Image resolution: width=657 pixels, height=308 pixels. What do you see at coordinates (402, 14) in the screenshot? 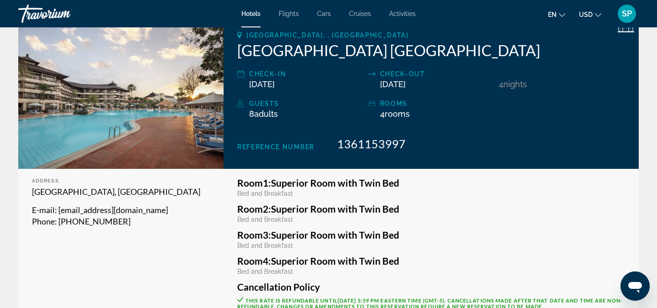
I see `span: Activities` at bounding box center [402, 14].